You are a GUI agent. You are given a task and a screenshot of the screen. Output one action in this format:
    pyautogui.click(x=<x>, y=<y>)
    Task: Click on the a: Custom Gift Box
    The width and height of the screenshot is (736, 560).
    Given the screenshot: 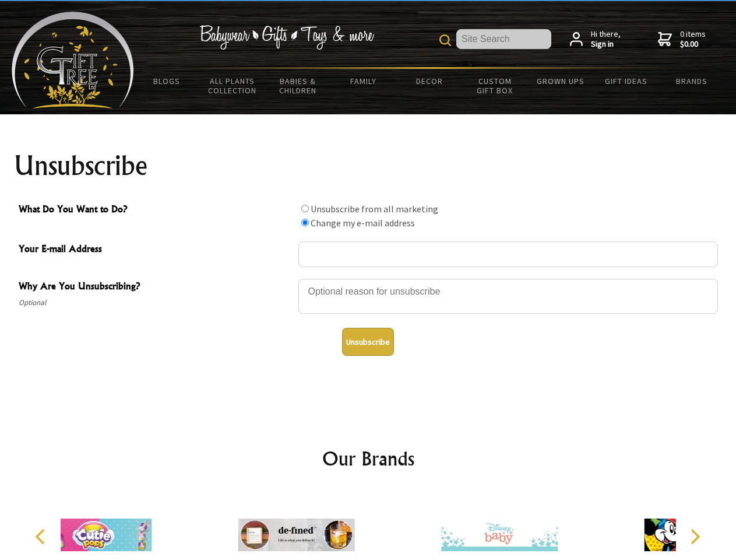 What is the action you would take?
    pyautogui.click(x=495, y=86)
    